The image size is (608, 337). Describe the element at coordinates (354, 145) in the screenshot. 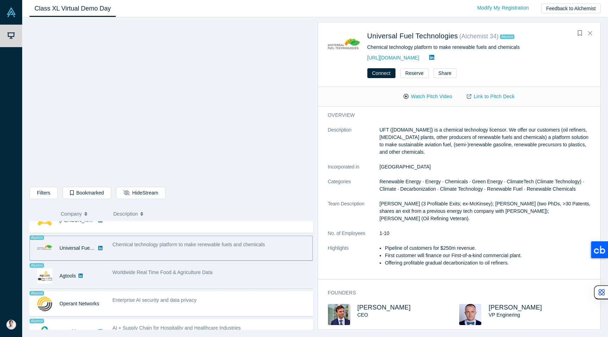

I see `dt: Description` at that location.